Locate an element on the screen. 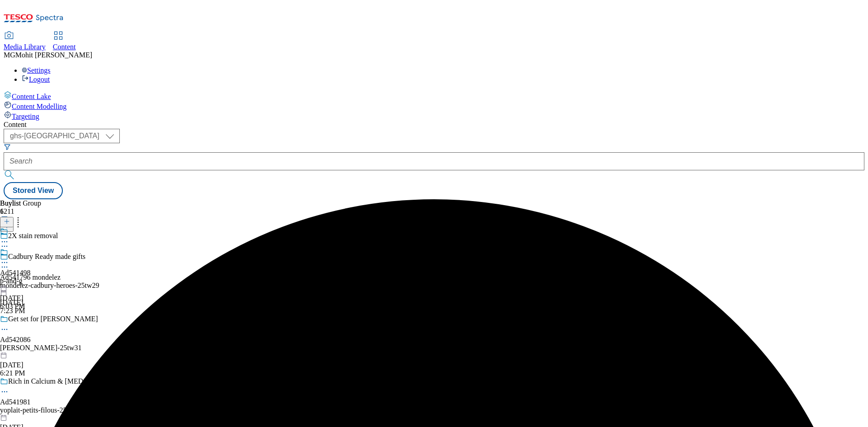  span: Content Modelling is located at coordinates (39, 106).